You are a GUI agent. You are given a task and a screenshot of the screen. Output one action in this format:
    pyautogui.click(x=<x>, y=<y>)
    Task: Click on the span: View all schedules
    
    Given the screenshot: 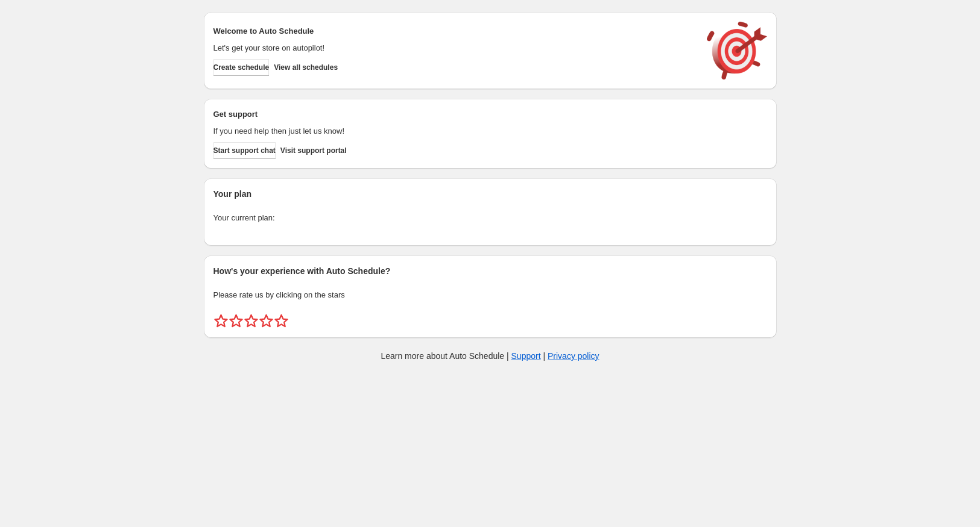 What is the action you would take?
    pyautogui.click(x=306, y=68)
    